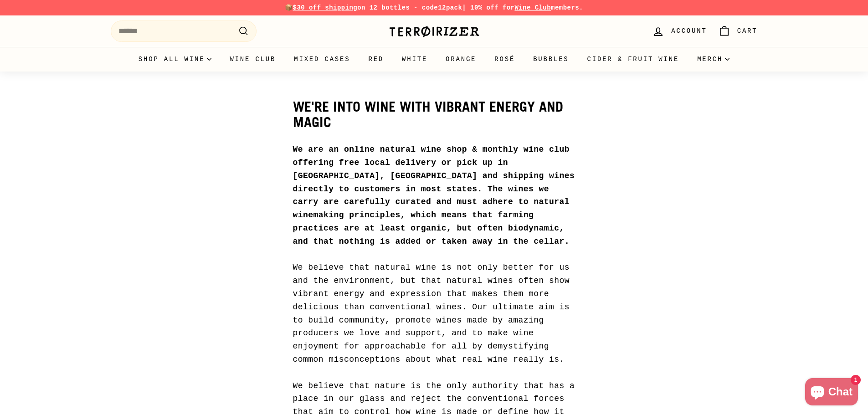  What do you see at coordinates (713, 59) in the screenshot?
I see `summary: Merch` at bounding box center [713, 59].